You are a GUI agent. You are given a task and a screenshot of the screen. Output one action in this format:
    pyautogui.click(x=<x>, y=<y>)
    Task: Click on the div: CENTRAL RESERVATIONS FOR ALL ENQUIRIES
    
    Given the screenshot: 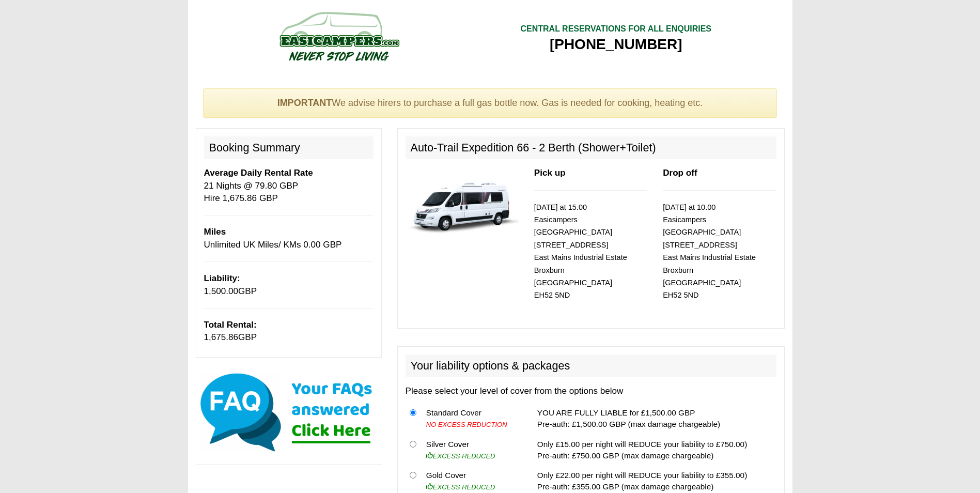 What is the action you would take?
    pyautogui.click(x=616, y=29)
    